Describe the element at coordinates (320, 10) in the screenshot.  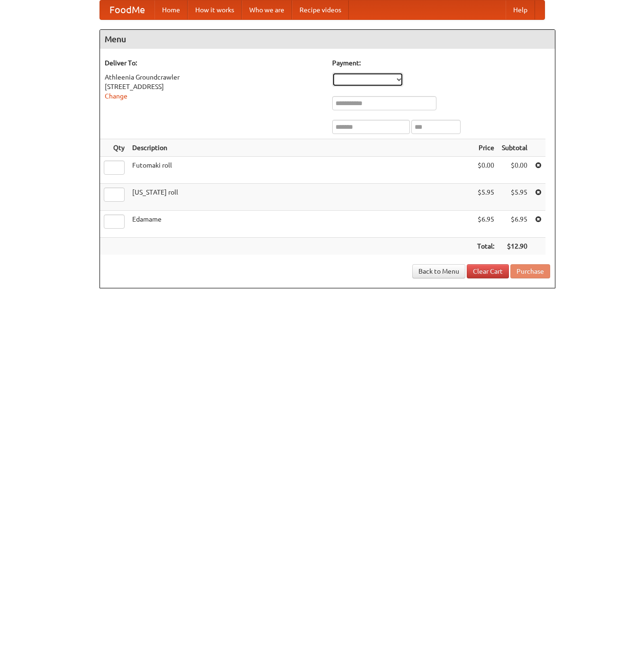
I see `a: Recipe videos` at that location.